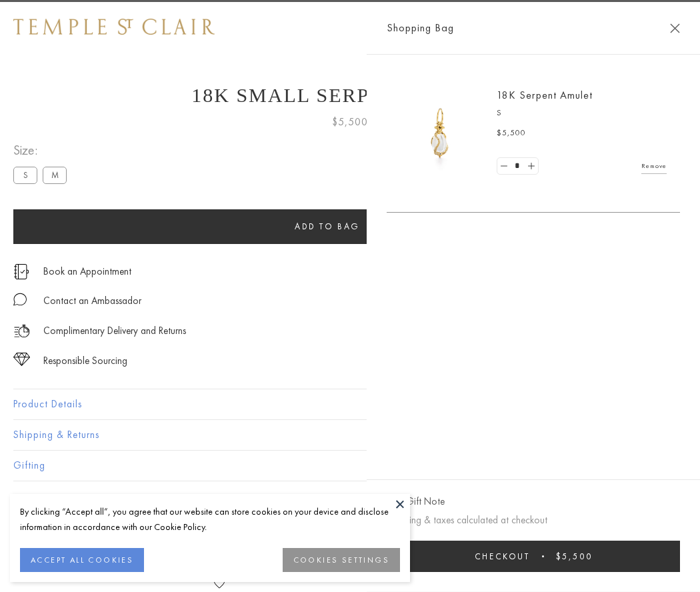 This screenshot has height=592, width=700. I want to click on a: Remove, so click(654, 166).